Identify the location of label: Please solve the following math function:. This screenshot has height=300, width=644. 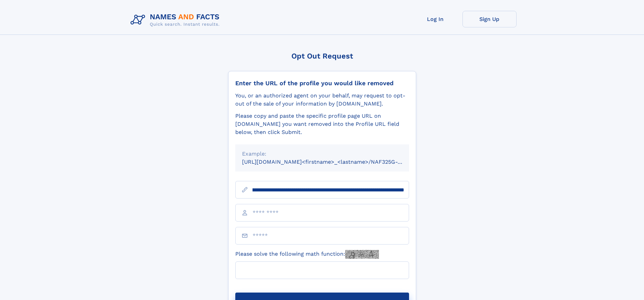
(307, 254).